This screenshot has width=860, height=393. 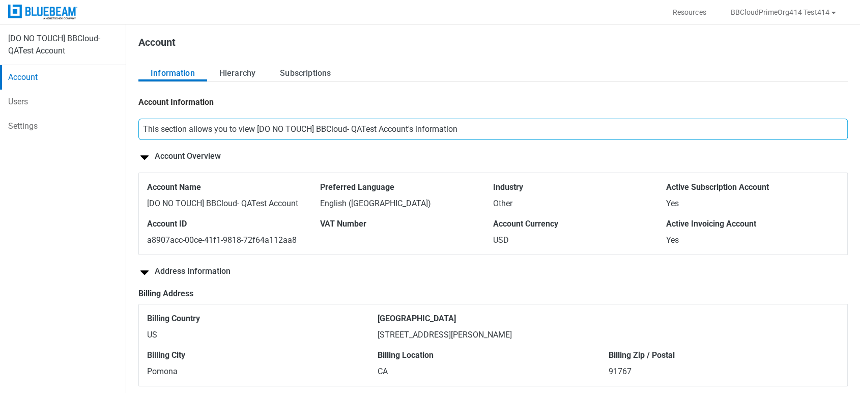 I want to click on span: [DO NO TOUCH] BBCloud- QATest Account, so click(x=222, y=203).